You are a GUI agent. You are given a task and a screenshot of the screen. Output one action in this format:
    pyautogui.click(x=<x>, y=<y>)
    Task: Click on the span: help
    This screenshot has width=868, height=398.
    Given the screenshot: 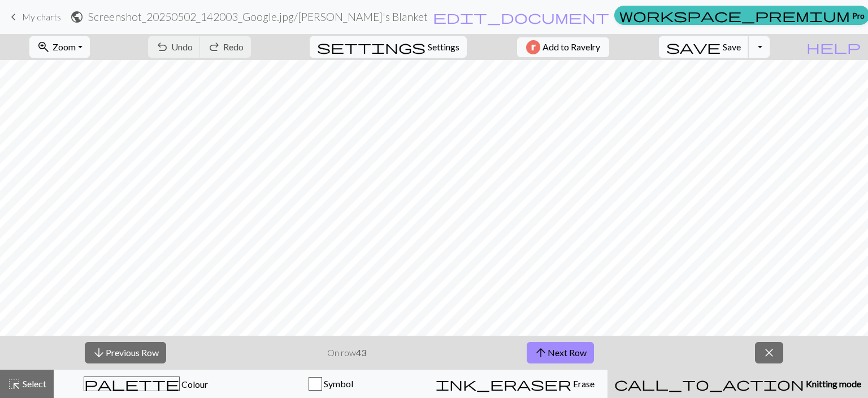 What is the action you would take?
    pyautogui.click(x=834, y=47)
    